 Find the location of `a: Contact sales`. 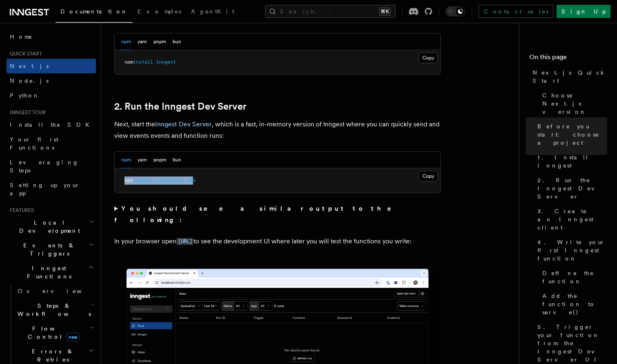

a: Contact sales is located at coordinates (516, 11).